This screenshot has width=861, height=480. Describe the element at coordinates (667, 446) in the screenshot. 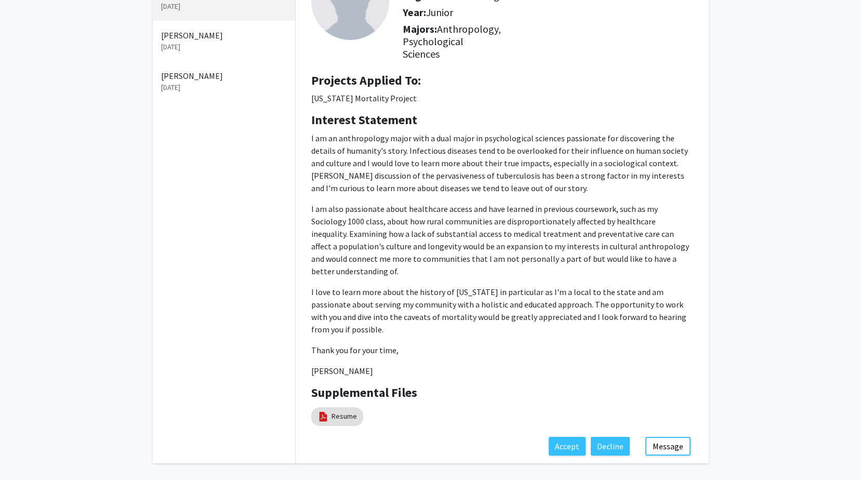

I see `button: Message` at that location.